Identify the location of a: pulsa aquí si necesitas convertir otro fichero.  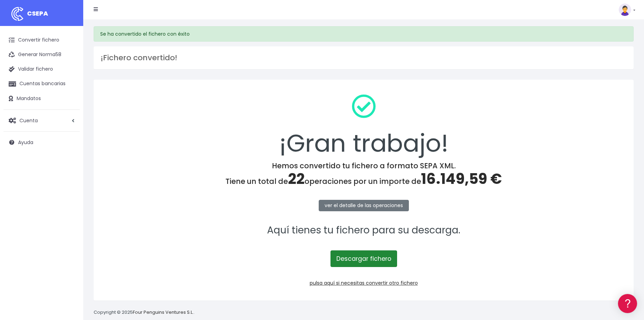
(364, 283).